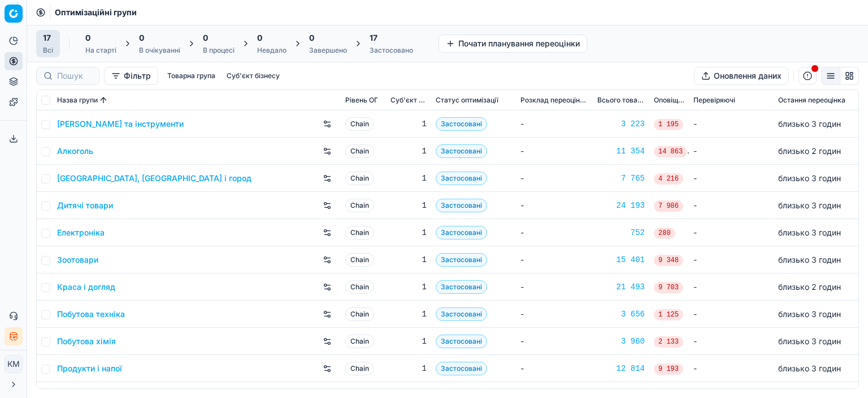 This screenshot has width=868, height=398. Describe the element at coordinates (669, 101) in the screenshot. I see `span: Оповіщення` at that location.